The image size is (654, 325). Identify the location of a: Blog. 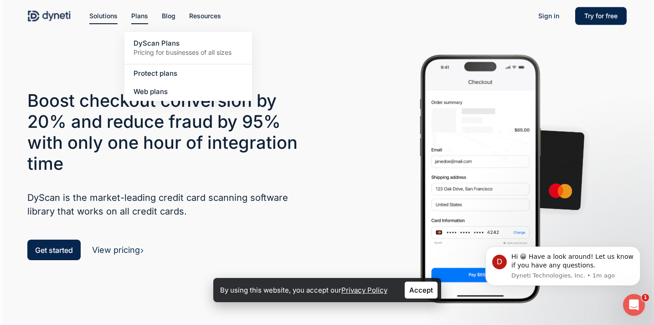
(169, 16).